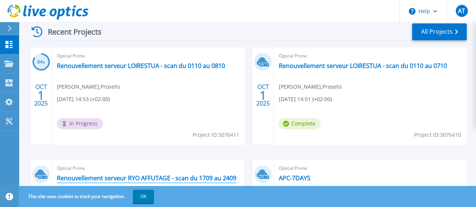 This screenshot has height=207, width=476. Describe the element at coordinates (141, 66) in the screenshot. I see `a: Renouvellement serveur LOIRESTUA - scan du 0110 au 0810` at that location.